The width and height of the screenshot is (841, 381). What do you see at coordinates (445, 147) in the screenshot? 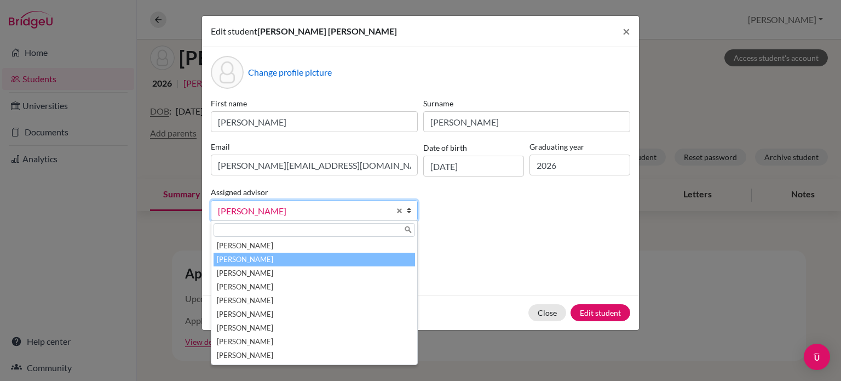
I see `label: Date of birth` at bounding box center [445, 147].